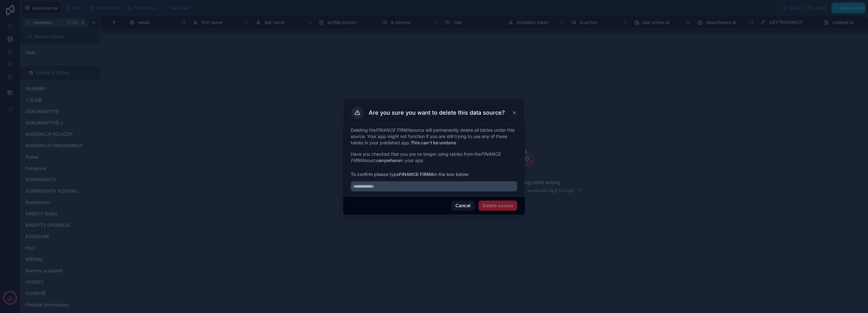 The height and width of the screenshot is (313, 868). Describe the element at coordinates (393, 130) in the screenshot. I see `em: FINANCE FIRMA` at that location.